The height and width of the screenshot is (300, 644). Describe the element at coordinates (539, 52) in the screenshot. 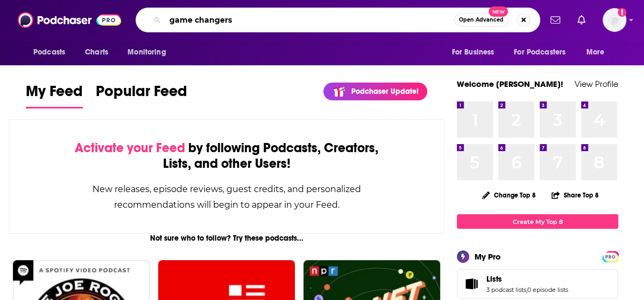

I see `span: For Podcasters` at that location.